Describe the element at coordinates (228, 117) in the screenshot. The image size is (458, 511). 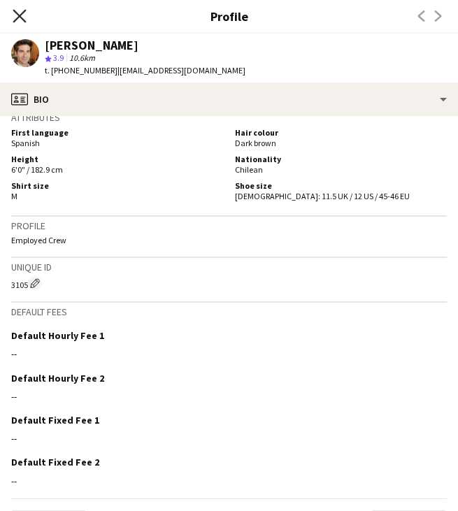
I see `h3: Attributes` at that location.